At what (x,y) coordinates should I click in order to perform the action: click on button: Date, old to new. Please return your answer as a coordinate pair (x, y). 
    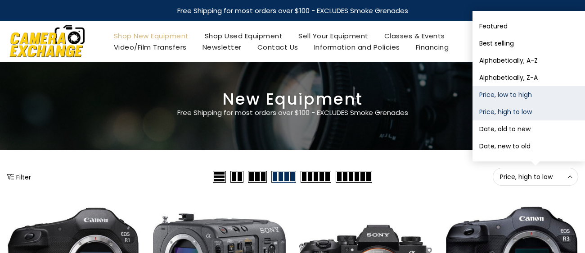
    Looking at the image, I should click on (529, 129).